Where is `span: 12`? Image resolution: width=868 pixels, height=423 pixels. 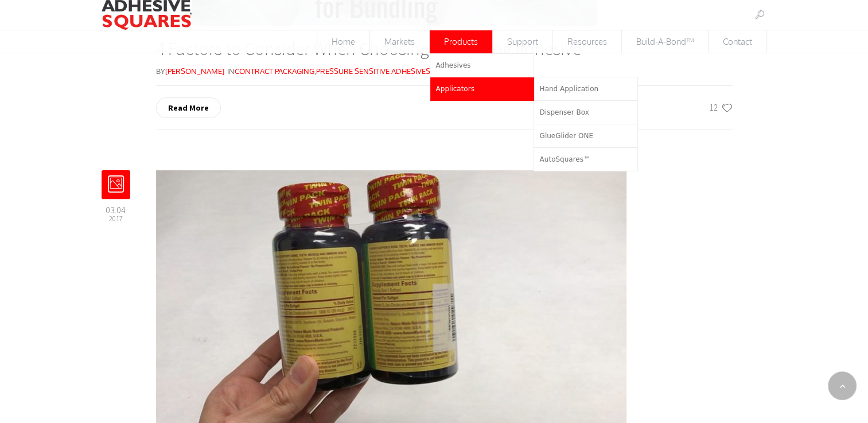 span: 12 is located at coordinates (714, 107).